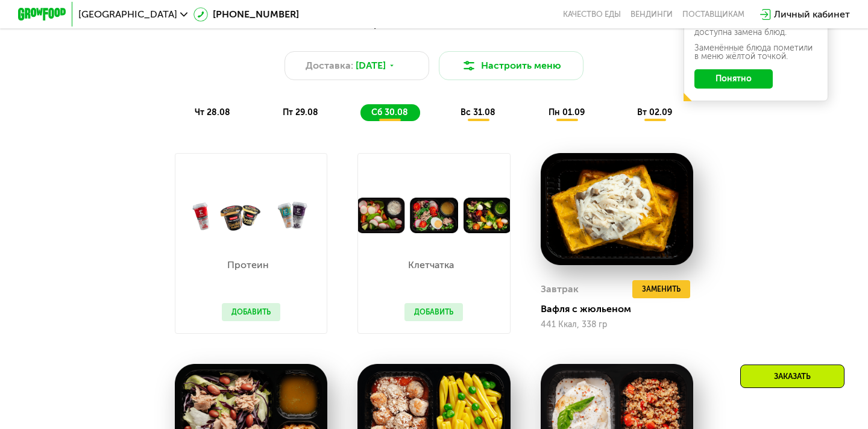  What do you see at coordinates (592, 14) in the screenshot?
I see `a: Качество еды` at bounding box center [592, 14].